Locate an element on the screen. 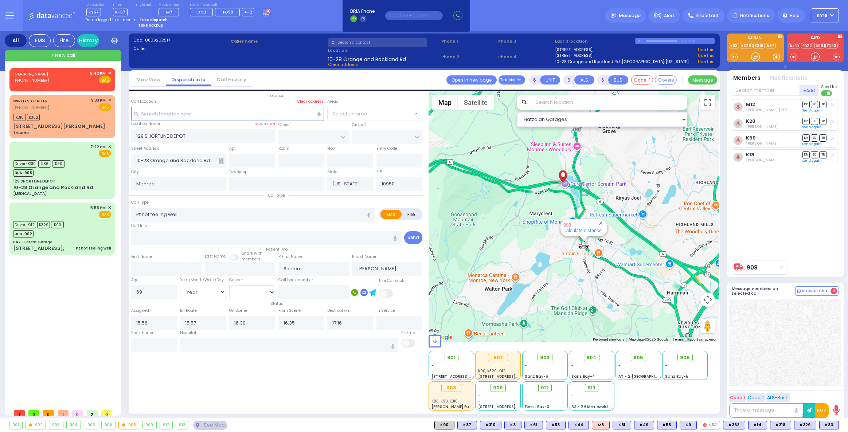 The image size is (848, 432). label: Township is located at coordinates (238, 172).